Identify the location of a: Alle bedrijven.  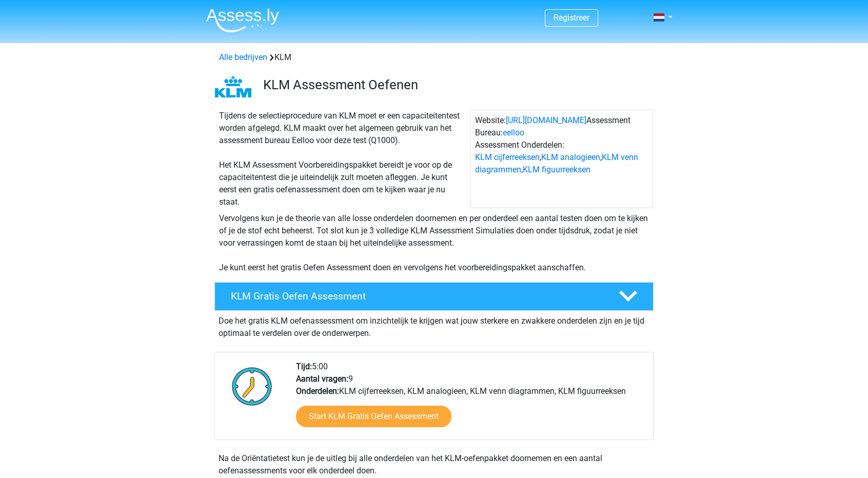
(244, 57).